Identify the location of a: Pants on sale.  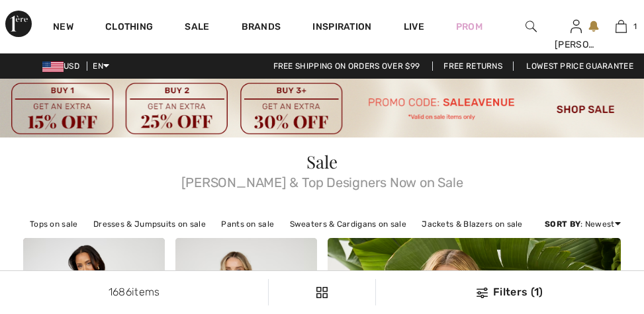
(248, 225).